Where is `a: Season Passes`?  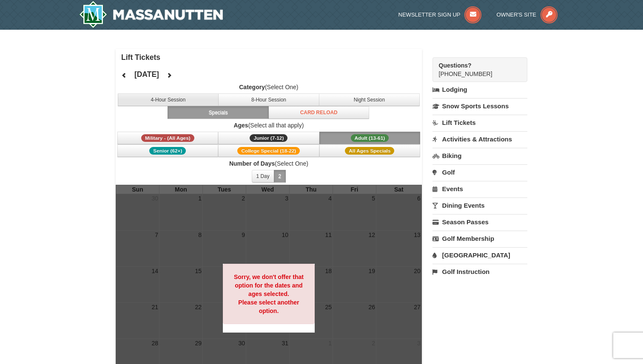 a: Season Passes is located at coordinates (479, 222).